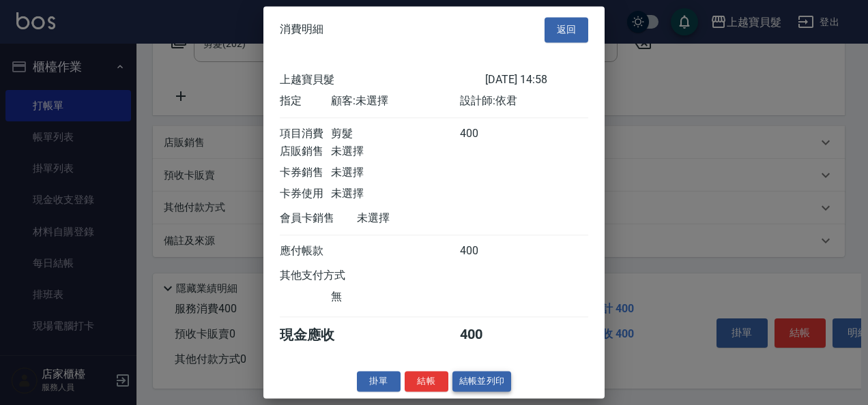  I want to click on div: 項目消費, so click(305, 134).